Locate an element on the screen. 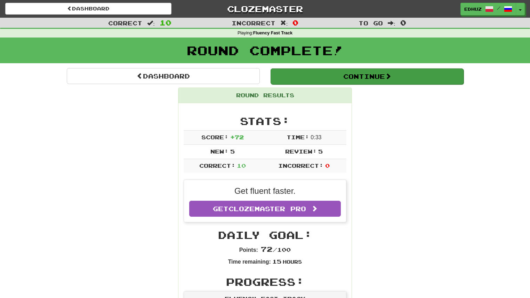 This screenshot has width=530, height=298. span: 72 is located at coordinates (267, 249).